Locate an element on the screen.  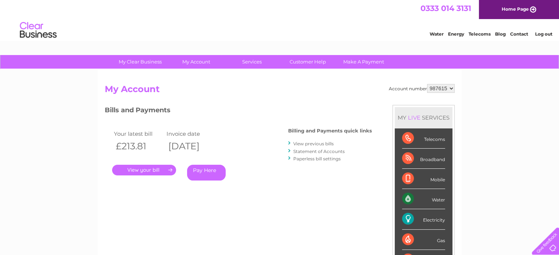
a: Pay Here is located at coordinates (206, 173).